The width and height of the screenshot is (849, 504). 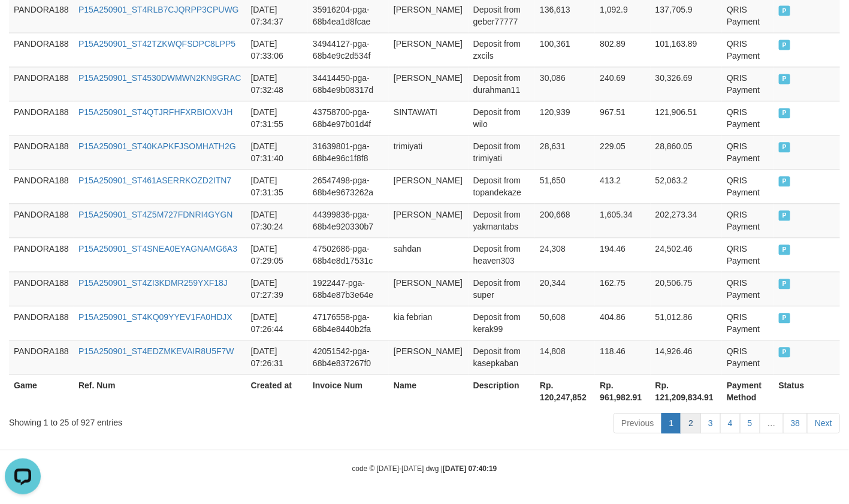 I want to click on td: 101,163.89, so click(x=686, y=49).